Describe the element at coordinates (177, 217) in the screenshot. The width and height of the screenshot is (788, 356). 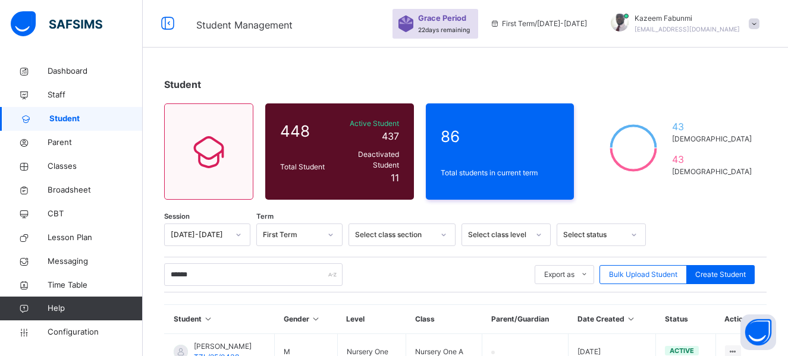
I see `span: Session` at that location.